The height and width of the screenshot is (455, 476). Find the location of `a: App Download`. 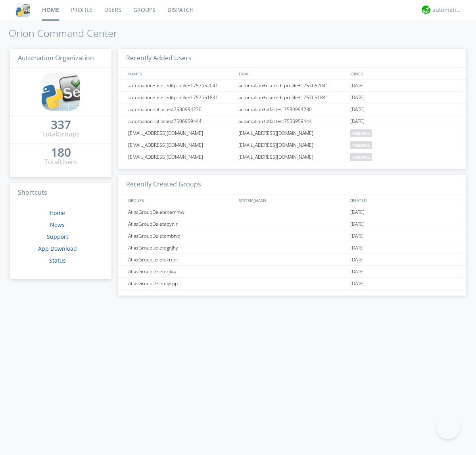

a: App Download is located at coordinates (57, 248).